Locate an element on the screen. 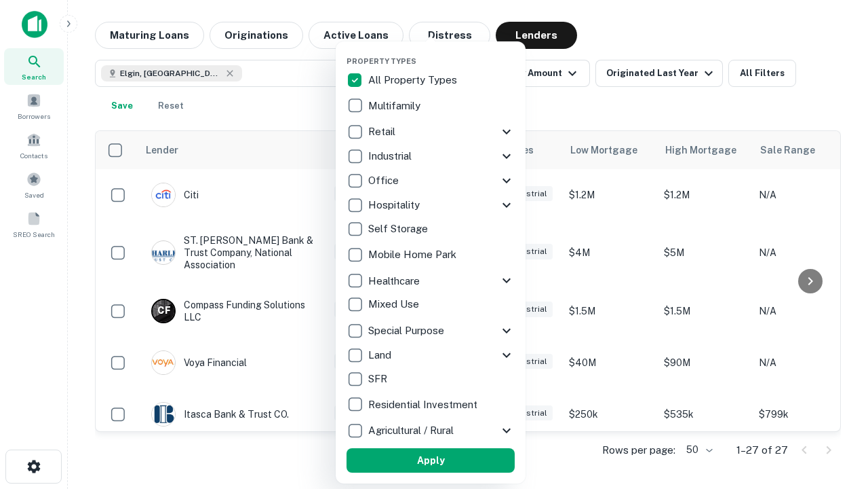 The image size is (868, 489). p: Agricultural / Rural is located at coordinates (412, 430).